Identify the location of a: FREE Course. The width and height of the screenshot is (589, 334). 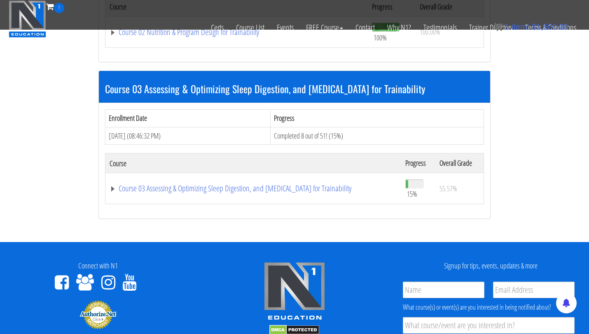
(325, 28).